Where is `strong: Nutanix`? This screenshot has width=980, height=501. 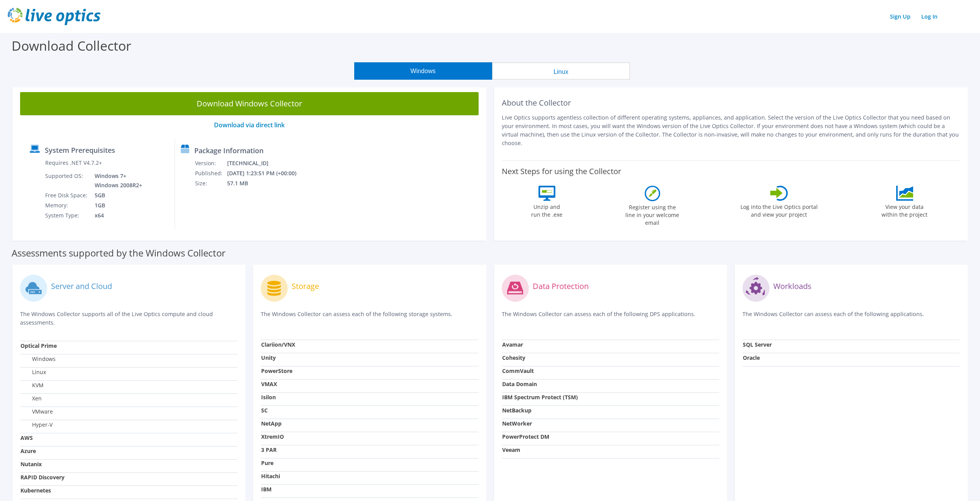
strong: Nutanix is located at coordinates (31, 464).